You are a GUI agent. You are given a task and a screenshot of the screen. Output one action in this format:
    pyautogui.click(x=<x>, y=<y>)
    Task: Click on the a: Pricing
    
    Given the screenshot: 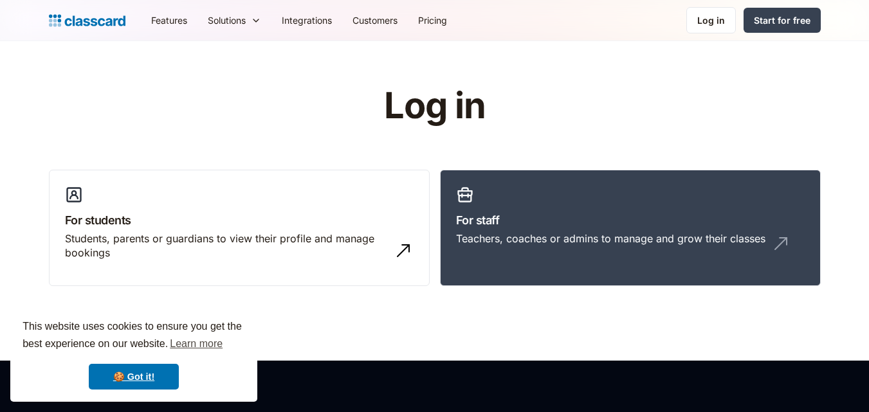 What is the action you would take?
    pyautogui.click(x=432, y=20)
    